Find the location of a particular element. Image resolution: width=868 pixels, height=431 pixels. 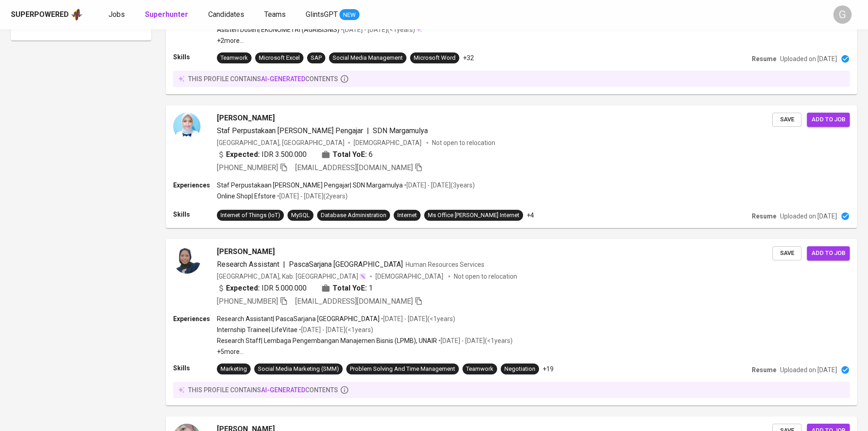

p: Online Shop | Efstore is located at coordinates (246, 196).